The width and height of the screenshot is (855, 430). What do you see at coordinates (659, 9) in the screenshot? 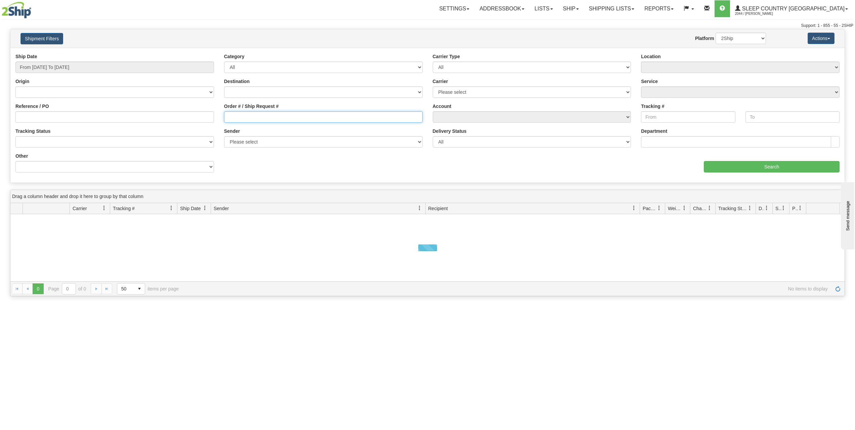
I see `a: Reports` at bounding box center [659, 9].